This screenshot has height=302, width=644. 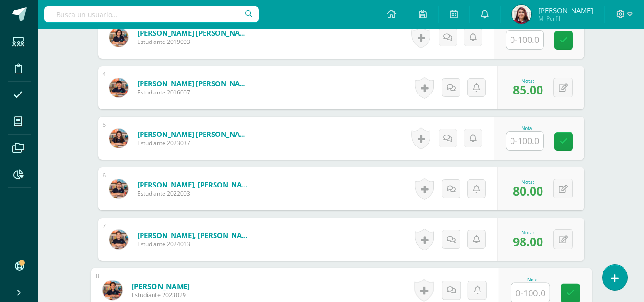 What do you see at coordinates (195, 42) in the screenshot?
I see `span: Estudiante 2019003` at bounding box center [195, 42].